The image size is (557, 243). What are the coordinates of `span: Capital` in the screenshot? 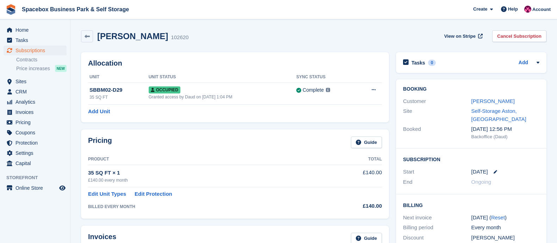 It's located at (37, 163).